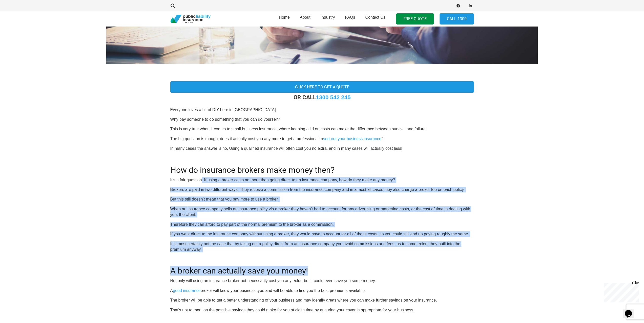 This screenshot has width=644, height=323. Describe the element at coordinates (322, 212) in the screenshot. I see `p: When an insurance company sells an insurance policy via a broker they haven’t had to account for ...` at that location.